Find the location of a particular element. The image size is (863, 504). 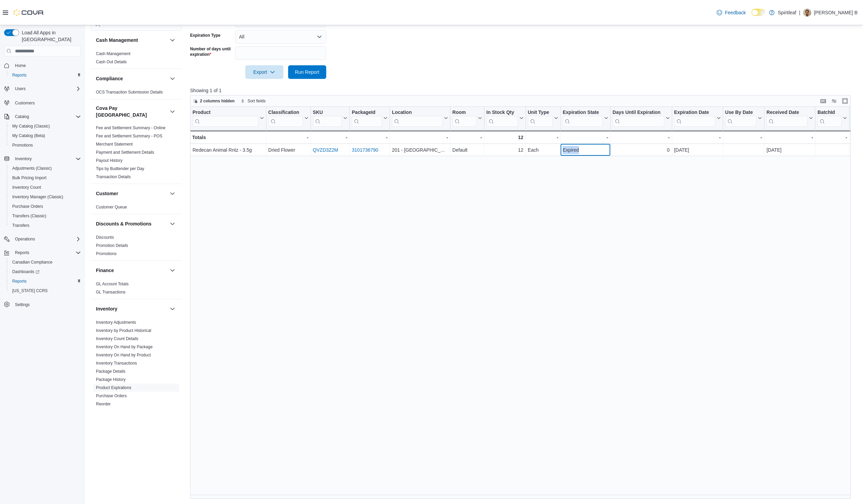

button: Days Until Expiration is located at coordinates (641, 118).